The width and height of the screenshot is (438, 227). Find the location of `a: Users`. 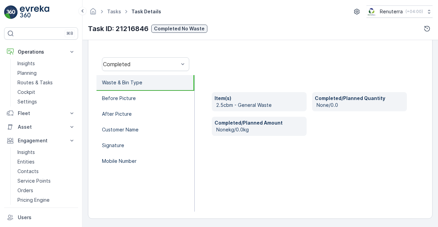

a: Users is located at coordinates (41, 218).